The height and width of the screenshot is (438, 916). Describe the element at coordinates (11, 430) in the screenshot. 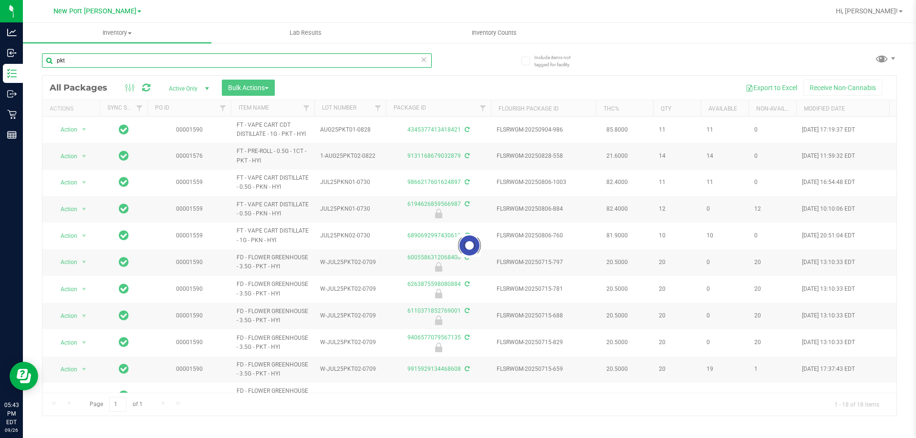

I see `p: 09/26` at that location.